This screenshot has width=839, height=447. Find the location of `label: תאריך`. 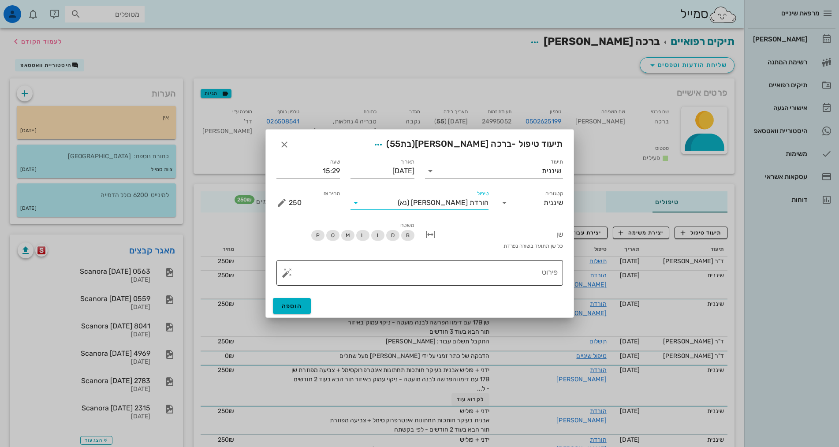

label: תאריך is located at coordinates (407, 162).